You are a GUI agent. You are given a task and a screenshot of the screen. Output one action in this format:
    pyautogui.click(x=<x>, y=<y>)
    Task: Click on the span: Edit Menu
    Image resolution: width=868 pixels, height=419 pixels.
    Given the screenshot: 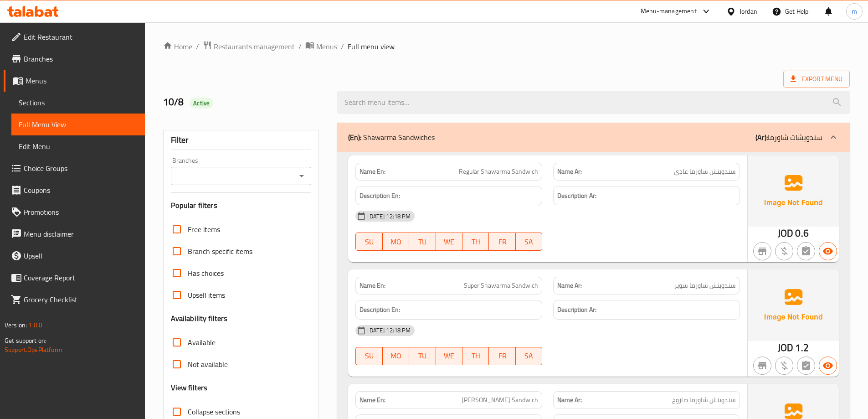 What is the action you would take?
    pyautogui.click(x=78, y=147)
    